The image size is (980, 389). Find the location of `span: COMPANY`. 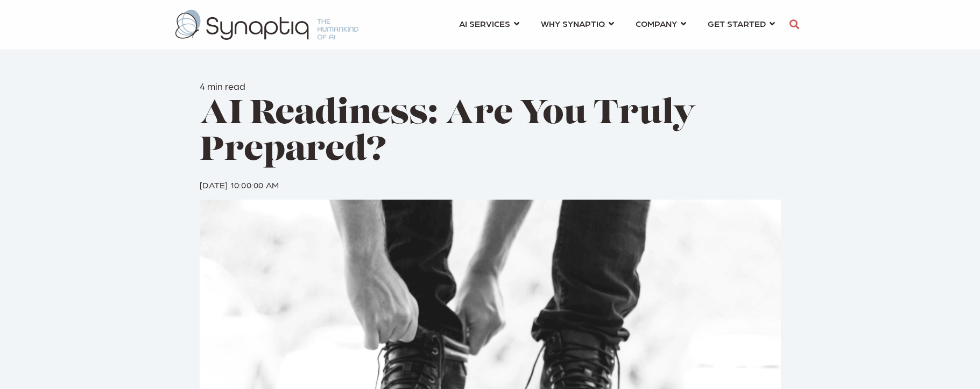

span: COMPANY is located at coordinates (656, 23).